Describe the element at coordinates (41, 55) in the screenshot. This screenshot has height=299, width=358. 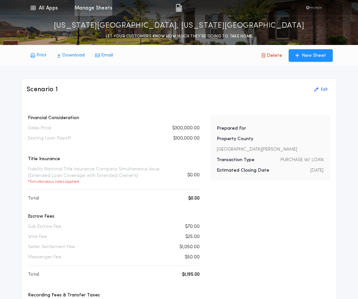
I see `p: Print` at that location.